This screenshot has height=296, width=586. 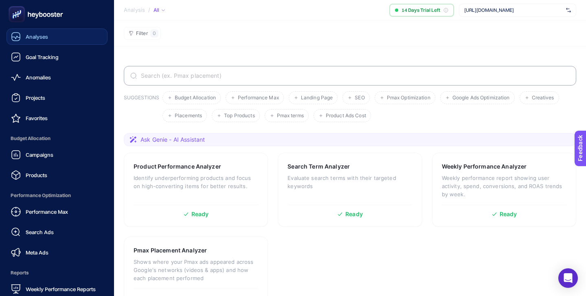 What do you see at coordinates (154, 33) in the screenshot?
I see `span: 0` at bounding box center [154, 33].